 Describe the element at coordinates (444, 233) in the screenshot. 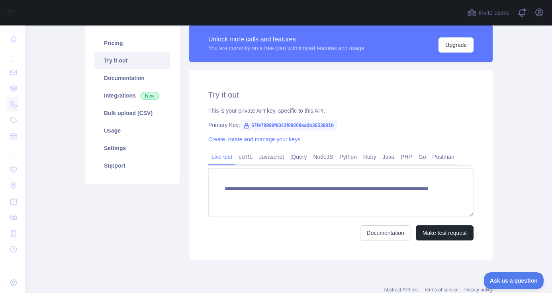

I see `button: Make test request` at that location.